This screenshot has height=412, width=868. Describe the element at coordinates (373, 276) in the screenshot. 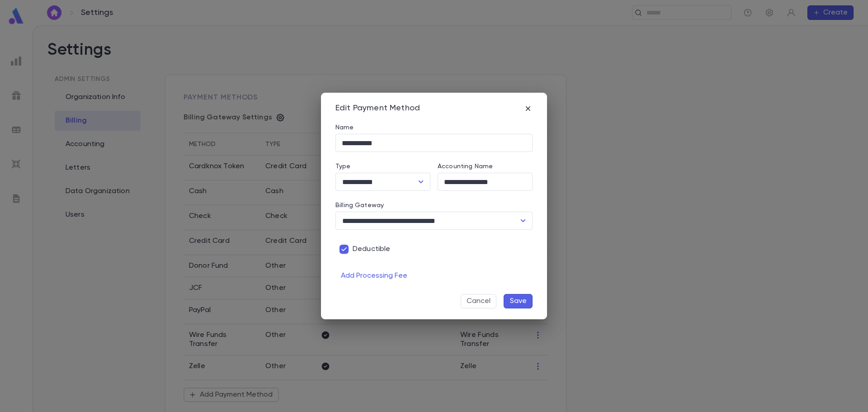

I see `button: Add Processing Fee` at that location.